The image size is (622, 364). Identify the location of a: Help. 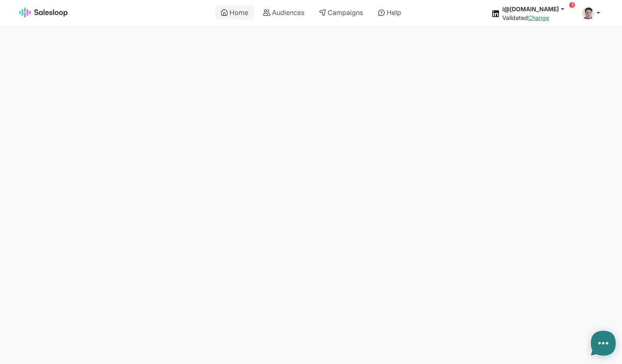
(390, 13).